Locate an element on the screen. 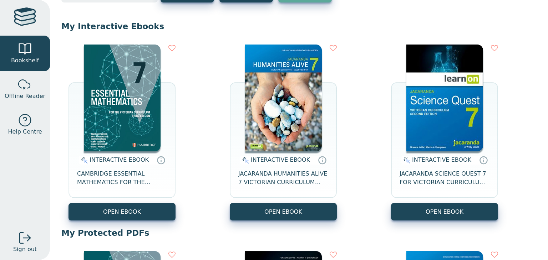  span: Help Centre is located at coordinates (25, 132).